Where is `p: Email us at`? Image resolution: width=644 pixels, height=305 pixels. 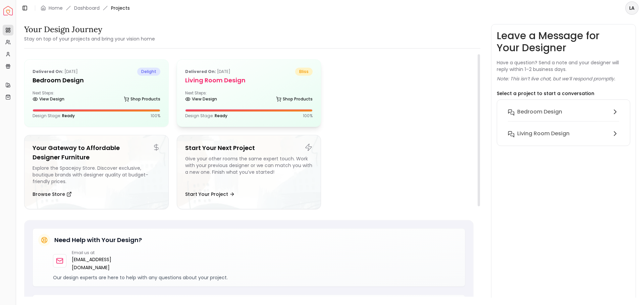
p: Email us at is located at coordinates (109, 253).